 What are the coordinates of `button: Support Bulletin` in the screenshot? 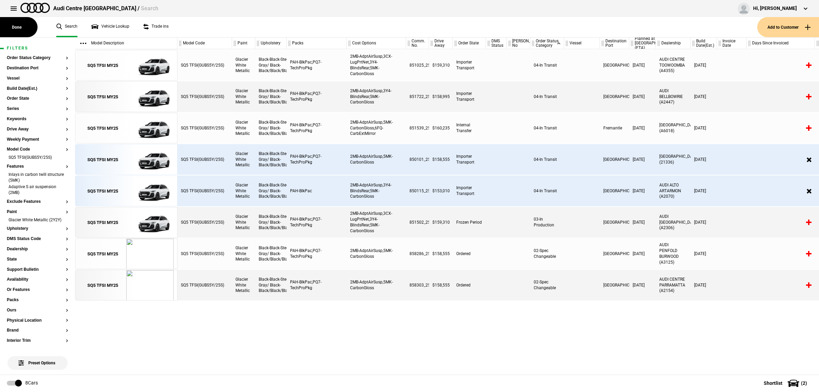 It's located at (38, 270).